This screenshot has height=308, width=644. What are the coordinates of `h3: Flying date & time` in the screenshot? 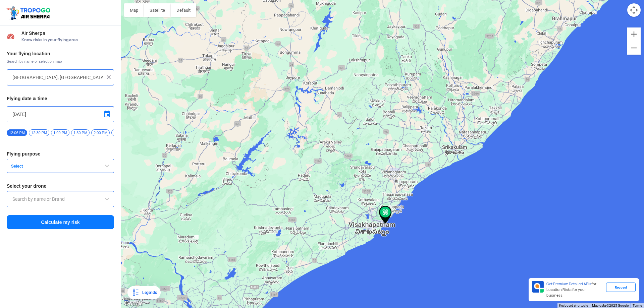 It's located at (60, 99).